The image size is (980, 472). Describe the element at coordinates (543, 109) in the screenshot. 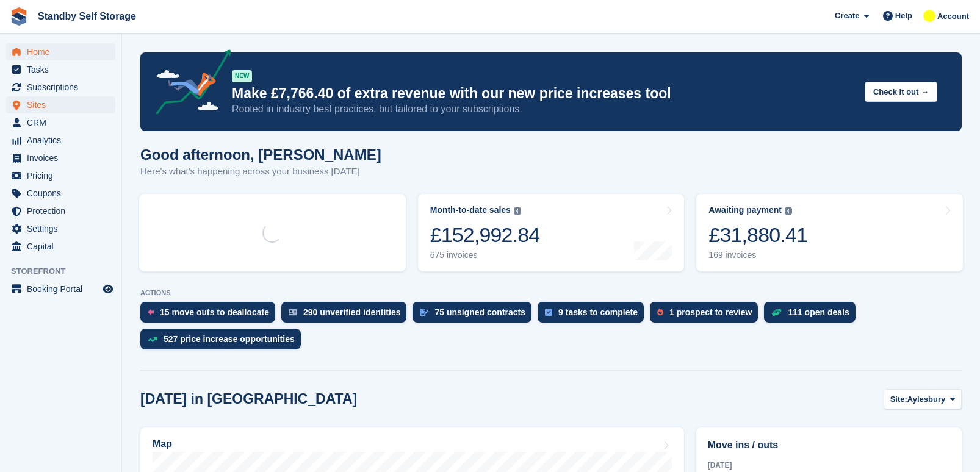

I see `p: Rooted in industry best practices, but tailored to your subscriptions.` at that location.